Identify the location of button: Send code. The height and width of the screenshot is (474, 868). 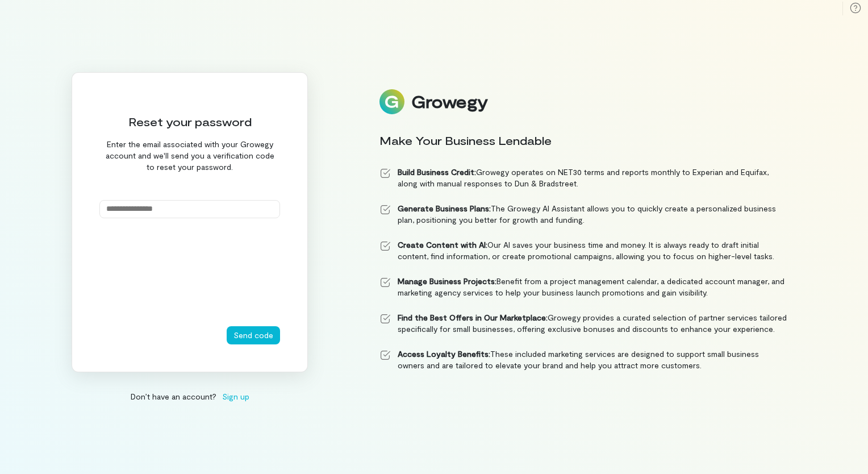
(253, 336).